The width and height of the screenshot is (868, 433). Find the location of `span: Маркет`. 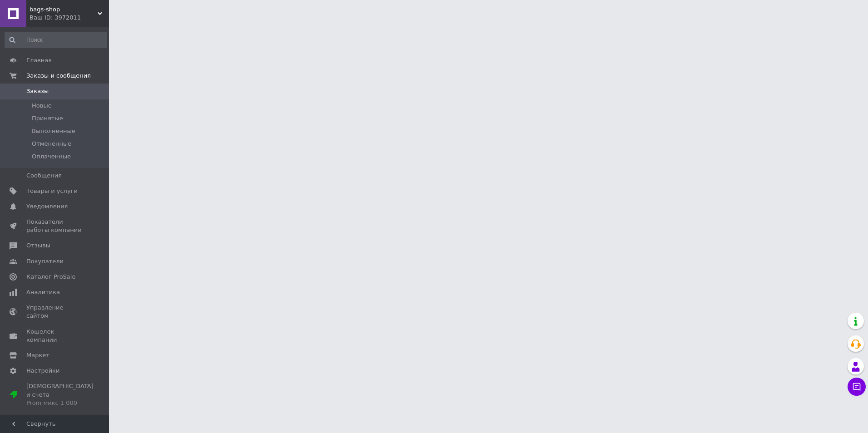

span: Маркет is located at coordinates (38, 356).